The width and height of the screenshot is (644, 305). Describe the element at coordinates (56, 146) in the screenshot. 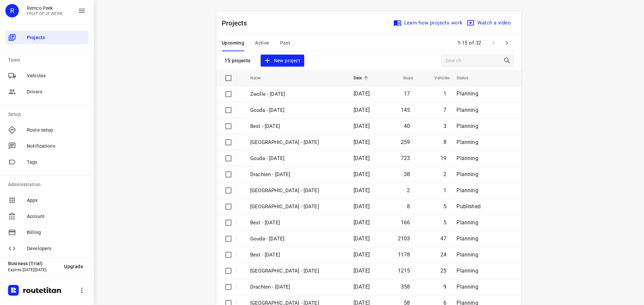

I see `span: Notifications` at that location.